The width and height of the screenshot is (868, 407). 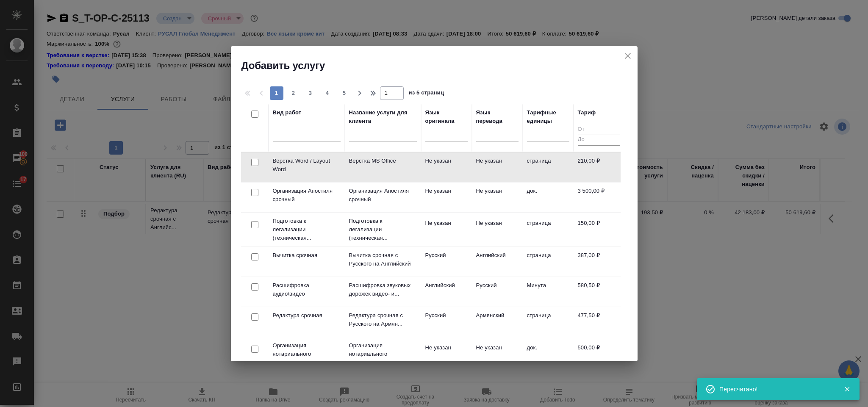 I want to click on span: 5, so click(x=345, y=93).